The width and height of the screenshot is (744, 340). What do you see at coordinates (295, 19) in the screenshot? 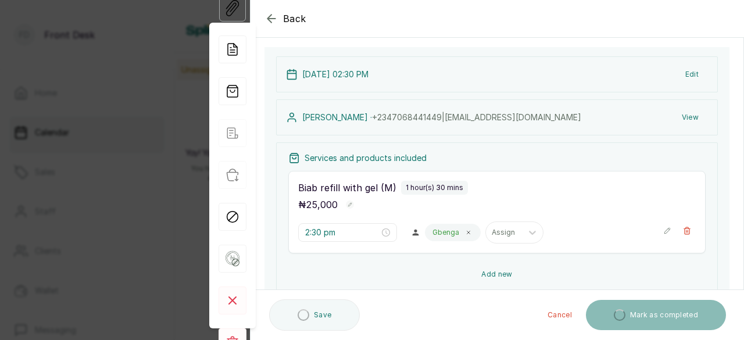
I see `span: Back` at bounding box center [295, 19].